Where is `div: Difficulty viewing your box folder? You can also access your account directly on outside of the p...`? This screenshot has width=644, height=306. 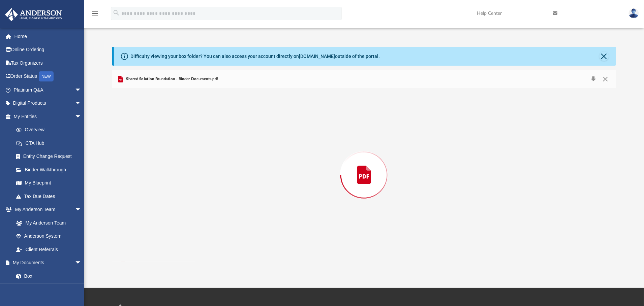 div: Difficulty viewing your box folder? You can also access your account directly on outside of the p... is located at coordinates (255, 56).